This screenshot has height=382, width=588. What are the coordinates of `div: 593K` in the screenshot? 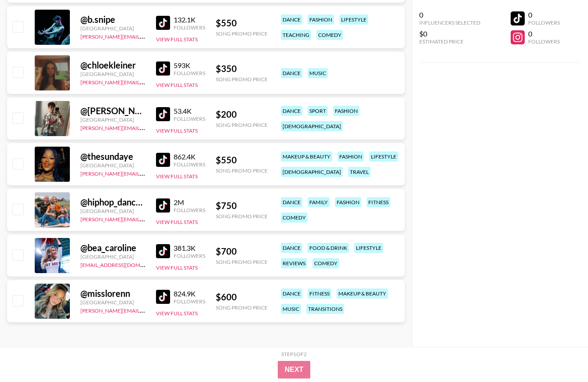 It's located at (190, 65).